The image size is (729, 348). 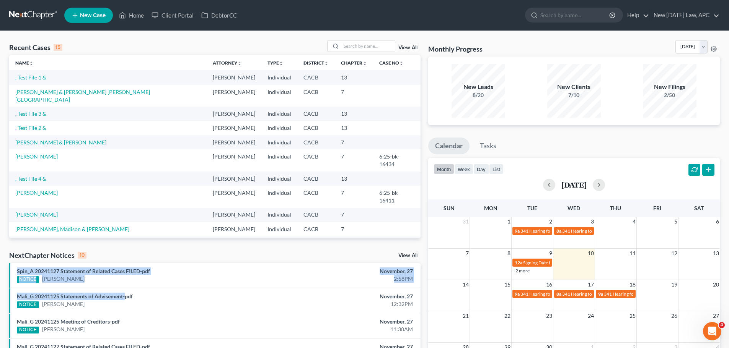 I want to click on span: 9, so click(x=550, y=254).